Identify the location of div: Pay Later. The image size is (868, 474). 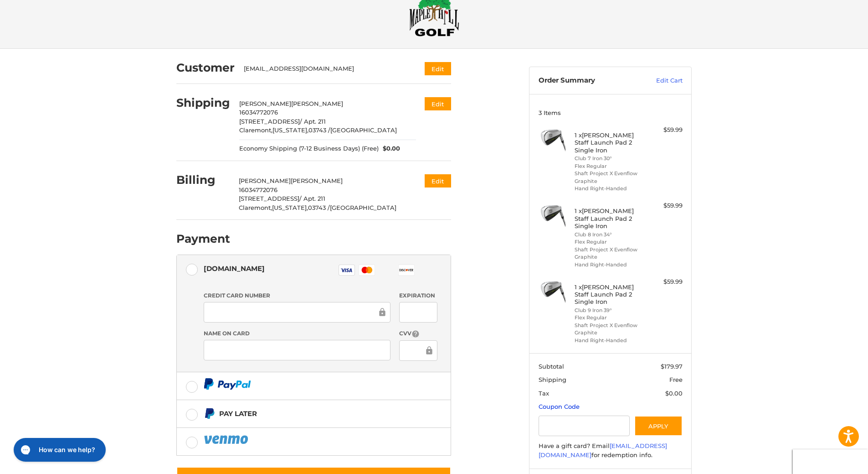
(238, 413).